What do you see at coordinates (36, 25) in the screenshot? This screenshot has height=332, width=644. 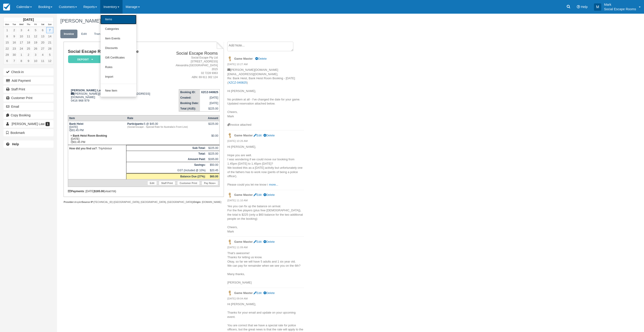 I see `th: Fri` at bounding box center [36, 25].